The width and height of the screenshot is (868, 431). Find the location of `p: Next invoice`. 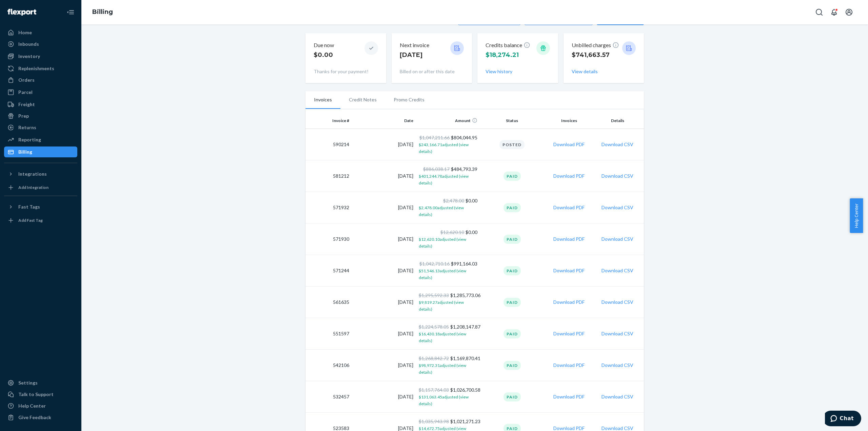

p: Next invoice is located at coordinates (414, 45).